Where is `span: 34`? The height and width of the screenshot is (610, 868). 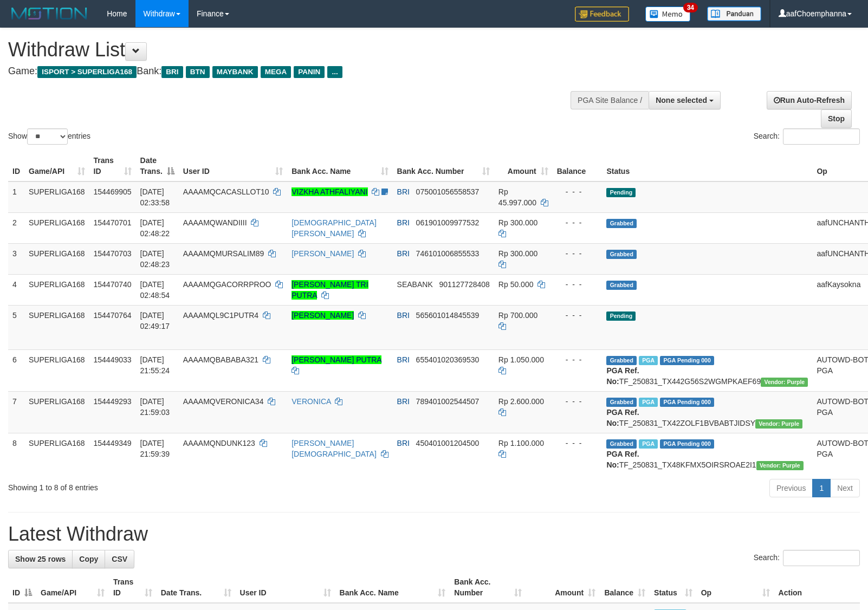 span: 34 is located at coordinates (690, 8).